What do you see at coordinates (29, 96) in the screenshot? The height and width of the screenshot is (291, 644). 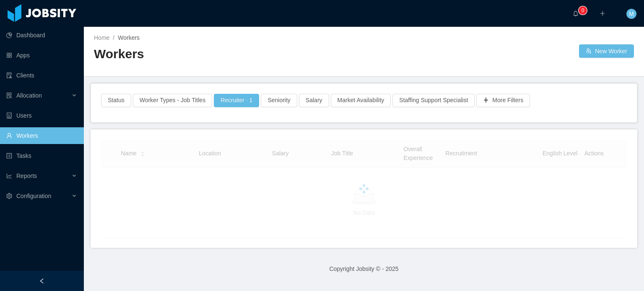 I see `span: Allocation` at bounding box center [29, 96].